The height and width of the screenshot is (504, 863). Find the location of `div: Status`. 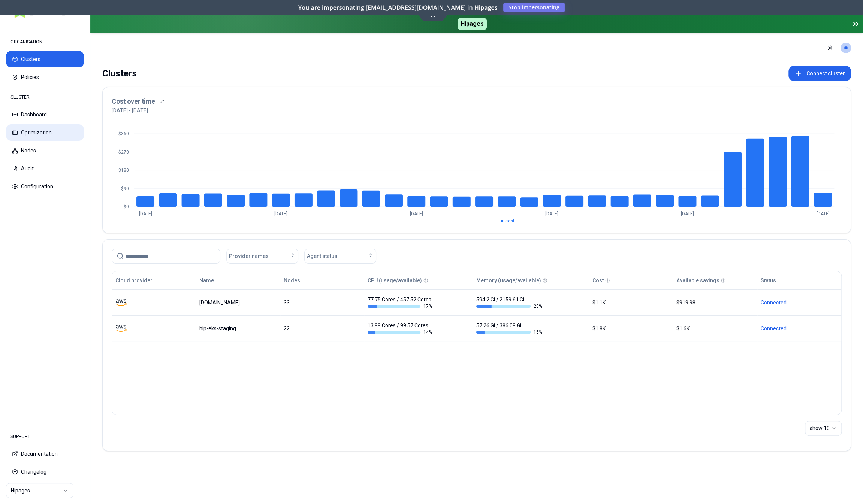

div: Status is located at coordinates (768, 280).